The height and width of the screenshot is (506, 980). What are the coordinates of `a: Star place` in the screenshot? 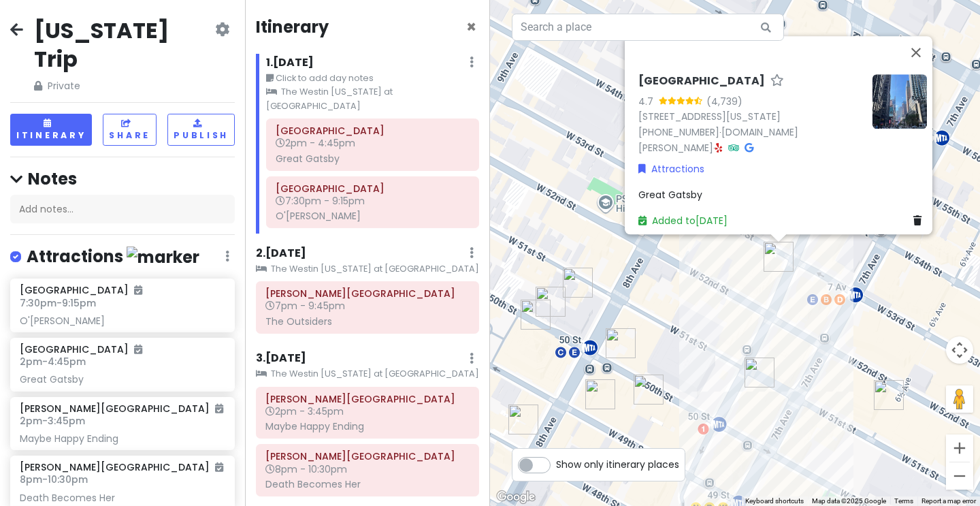 It's located at (778, 81).